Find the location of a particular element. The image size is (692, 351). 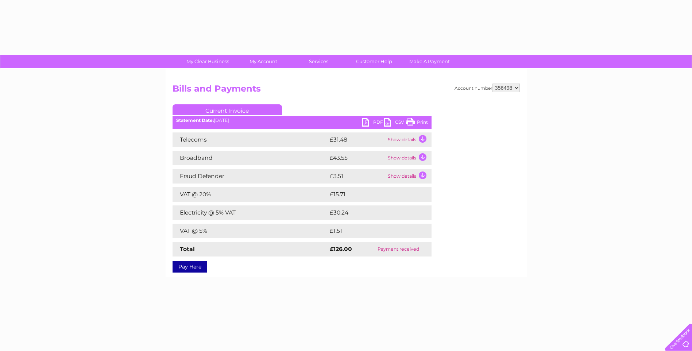

div: Account number is located at coordinates (487, 88).